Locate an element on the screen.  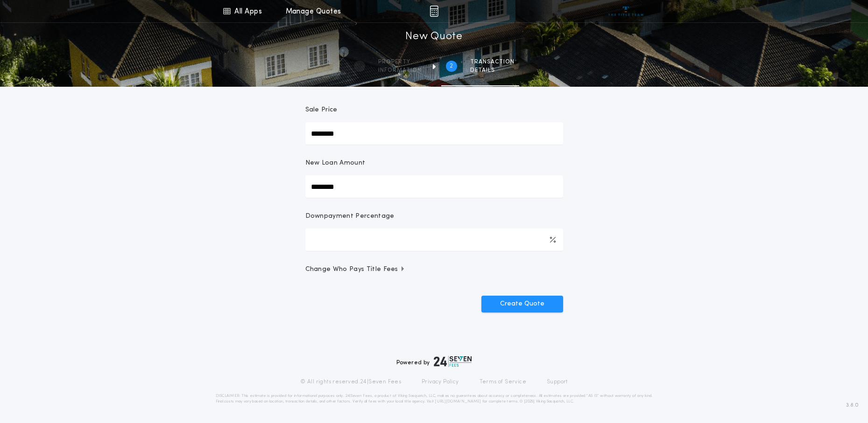
p: © All rights reserved. 24|Seven Fees is located at coordinates (351, 382).